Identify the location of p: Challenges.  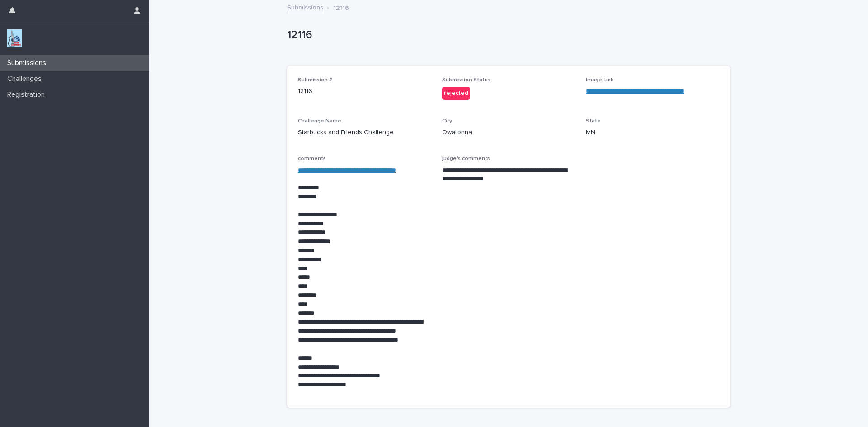
(26, 79).